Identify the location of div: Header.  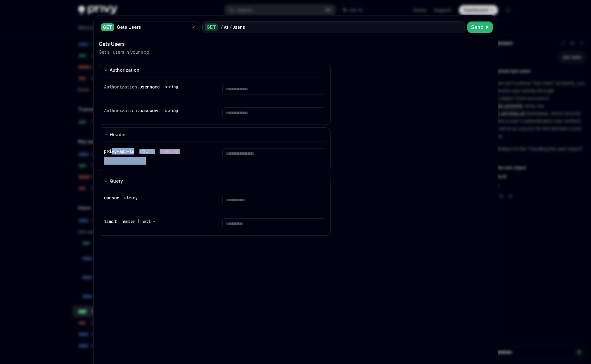
(118, 135).